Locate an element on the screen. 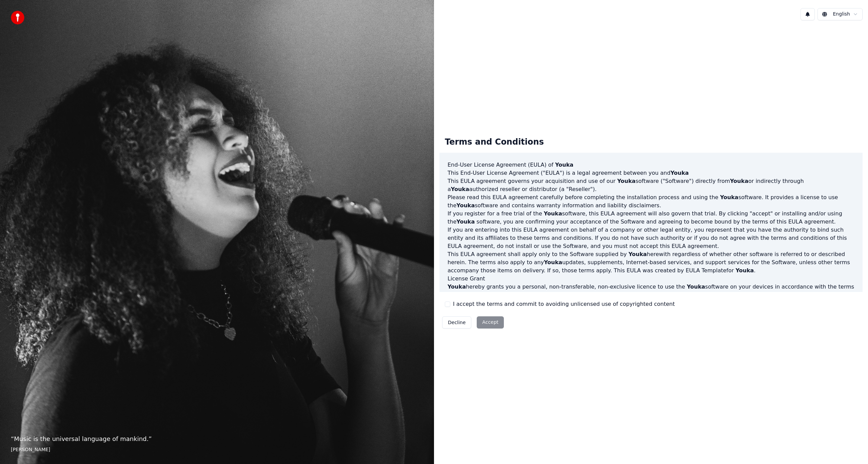  h3: End-User License Agreement (EULA) of is located at coordinates (651, 165).